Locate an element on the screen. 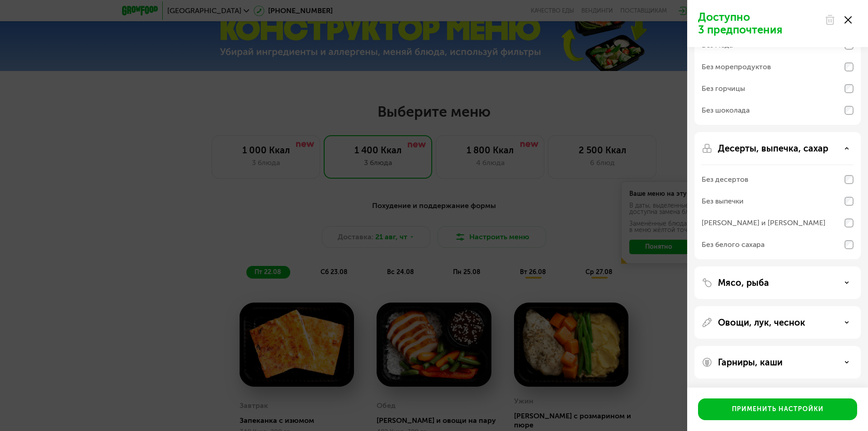 This screenshot has width=868, height=431. p: Десерты, выпечка, сахар is located at coordinates (773, 148).